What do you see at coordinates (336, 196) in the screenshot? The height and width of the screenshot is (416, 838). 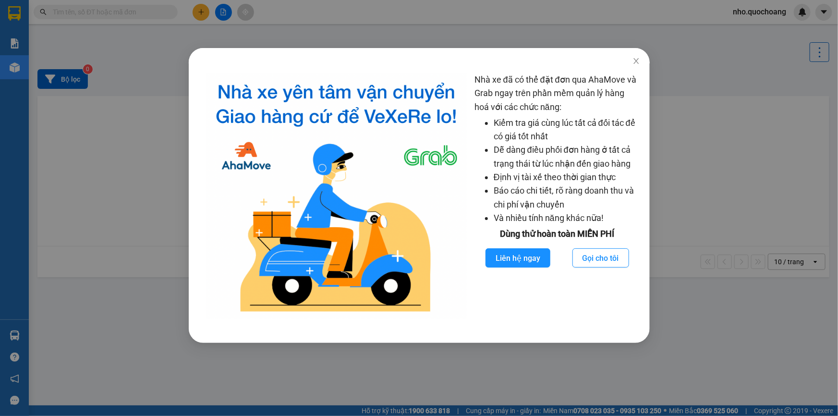 I see `img: logo` at bounding box center [336, 196].